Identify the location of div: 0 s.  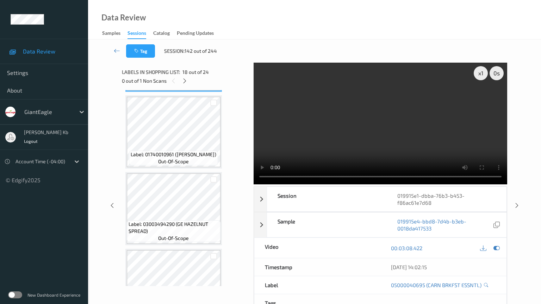
(497, 73).